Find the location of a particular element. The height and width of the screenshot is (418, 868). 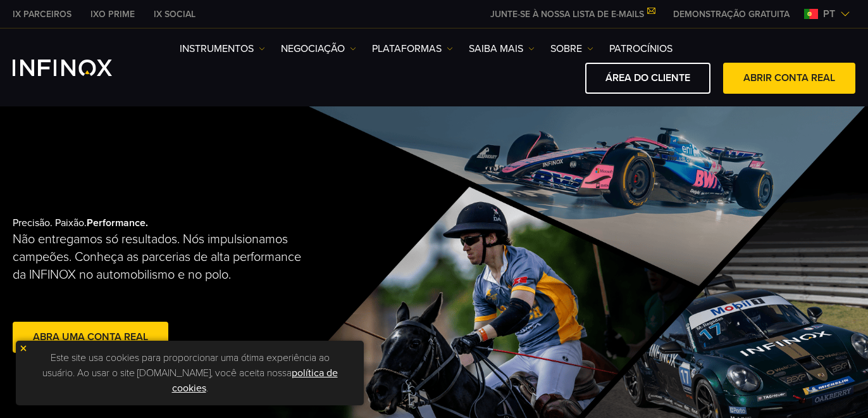

a: Patrocínios is located at coordinates (641, 49).